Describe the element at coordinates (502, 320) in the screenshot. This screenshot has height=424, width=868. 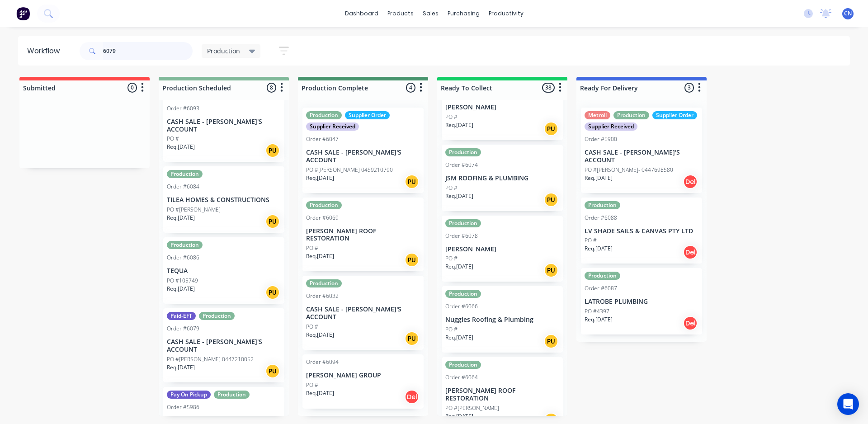
I see `p: Nuggies Roofing & Plumbing` at that location.